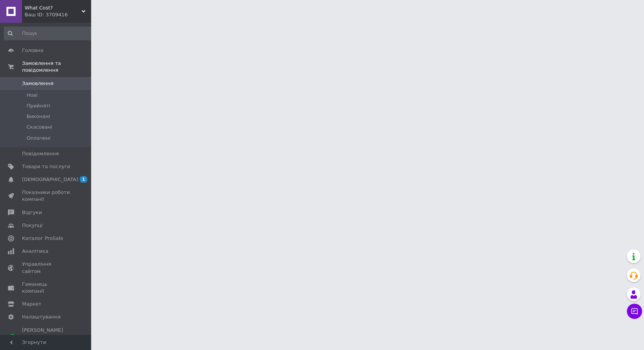 The image size is (644, 350). I want to click on span: Головна, so click(33, 51).